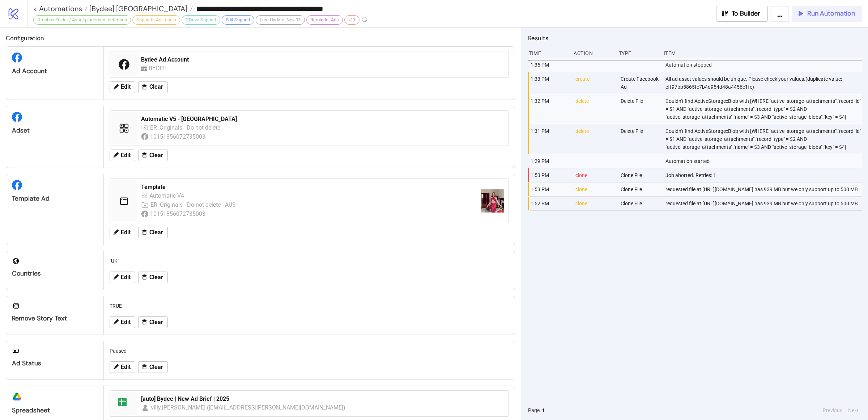 The height and width of the screenshot is (420, 868). I want to click on div: Automation started, so click(764, 161).